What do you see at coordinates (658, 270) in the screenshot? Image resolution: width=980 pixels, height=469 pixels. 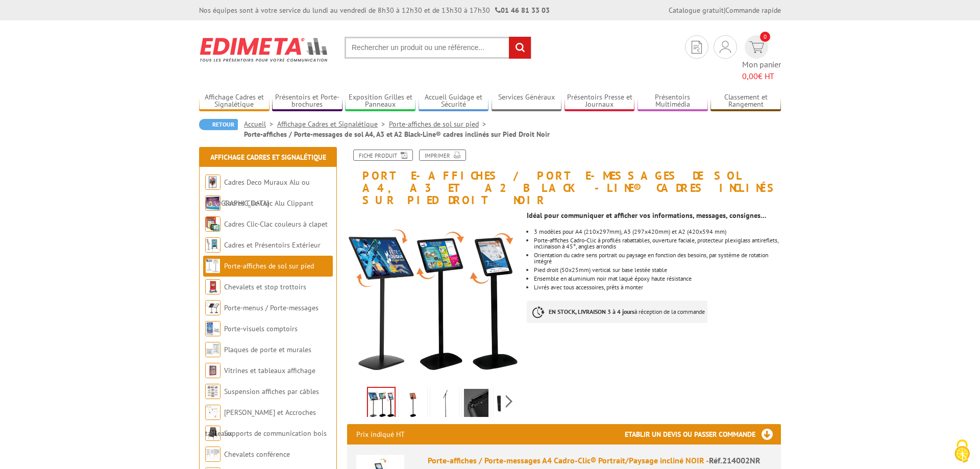 I see `li: Pied droit (50x25mm) vertical sur base lestée stable` at bounding box center [658, 270].